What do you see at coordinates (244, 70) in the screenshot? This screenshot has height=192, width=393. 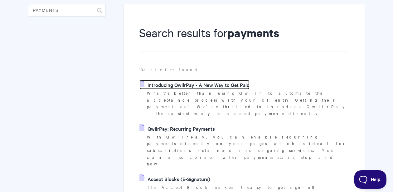 I see `p: articles found` at bounding box center [244, 70].